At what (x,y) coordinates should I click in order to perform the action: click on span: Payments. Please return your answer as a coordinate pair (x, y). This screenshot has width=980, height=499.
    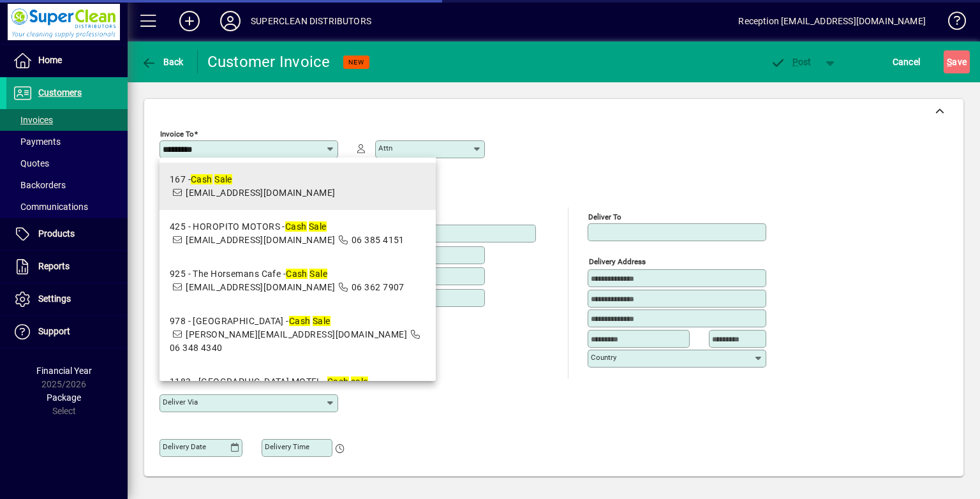
    Looking at the image, I should click on (37, 142).